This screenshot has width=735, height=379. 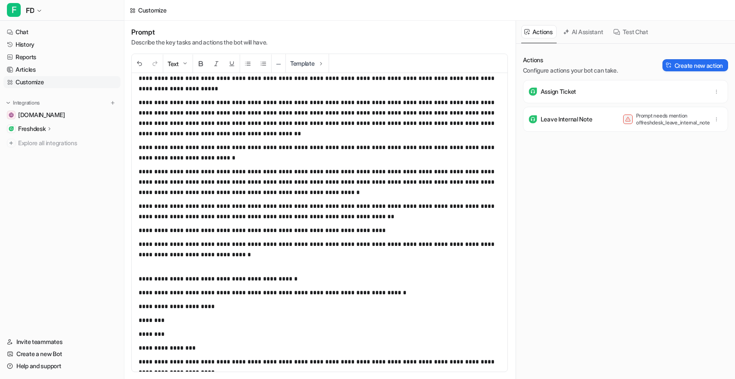 I want to click on span: Explore all integrations, so click(x=67, y=143).